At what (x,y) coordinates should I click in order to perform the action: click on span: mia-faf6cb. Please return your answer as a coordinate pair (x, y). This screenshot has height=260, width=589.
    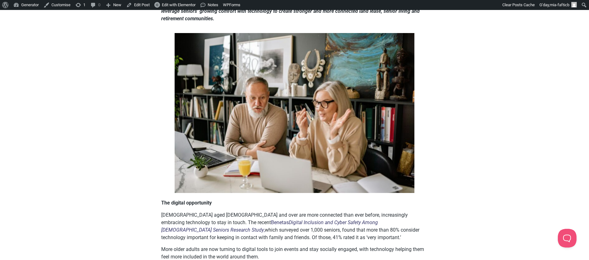
    Looking at the image, I should click on (559, 5).